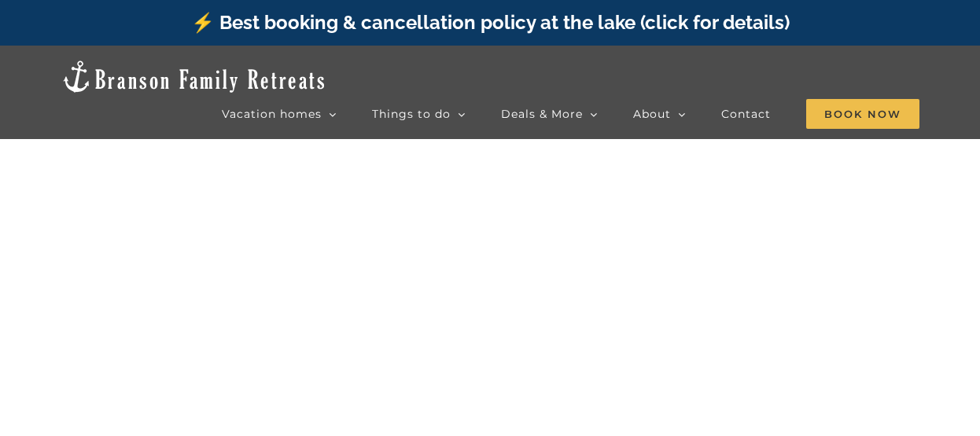  Describe the element at coordinates (550, 114) in the screenshot. I see `a: Deals & More` at that location.